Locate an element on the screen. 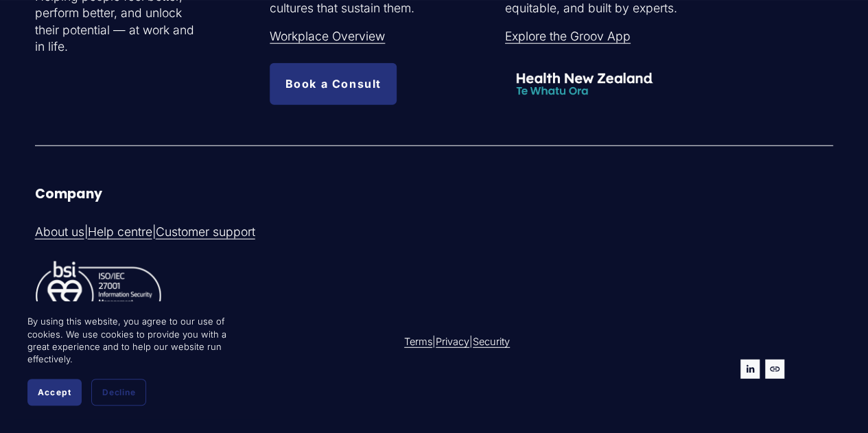 This screenshot has width=868, height=433. a: Workplace Overview is located at coordinates (327, 36).